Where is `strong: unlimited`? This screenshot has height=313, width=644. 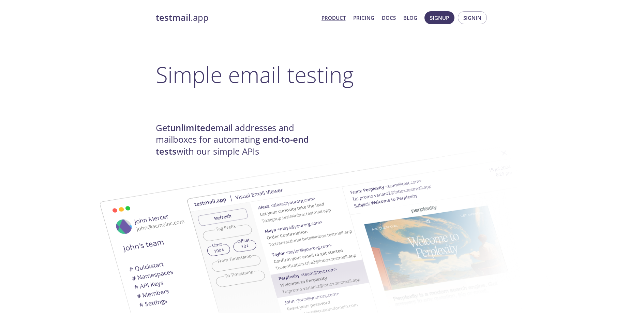
strong: unlimited is located at coordinates (190, 128).